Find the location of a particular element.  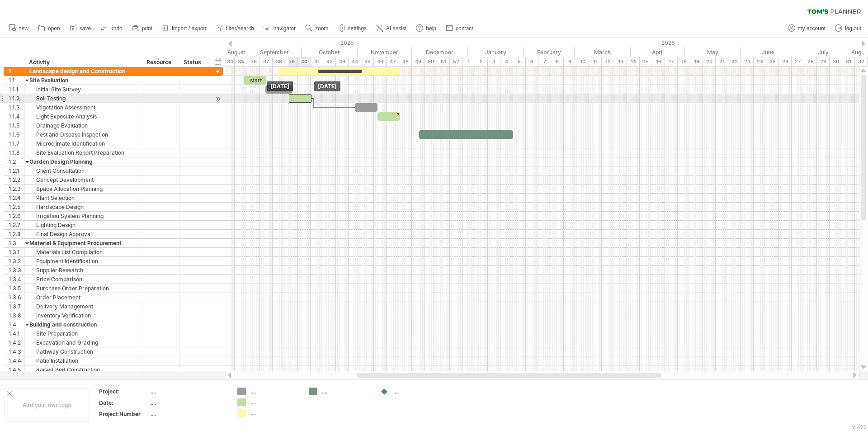

div: 25 is located at coordinates (772, 61).